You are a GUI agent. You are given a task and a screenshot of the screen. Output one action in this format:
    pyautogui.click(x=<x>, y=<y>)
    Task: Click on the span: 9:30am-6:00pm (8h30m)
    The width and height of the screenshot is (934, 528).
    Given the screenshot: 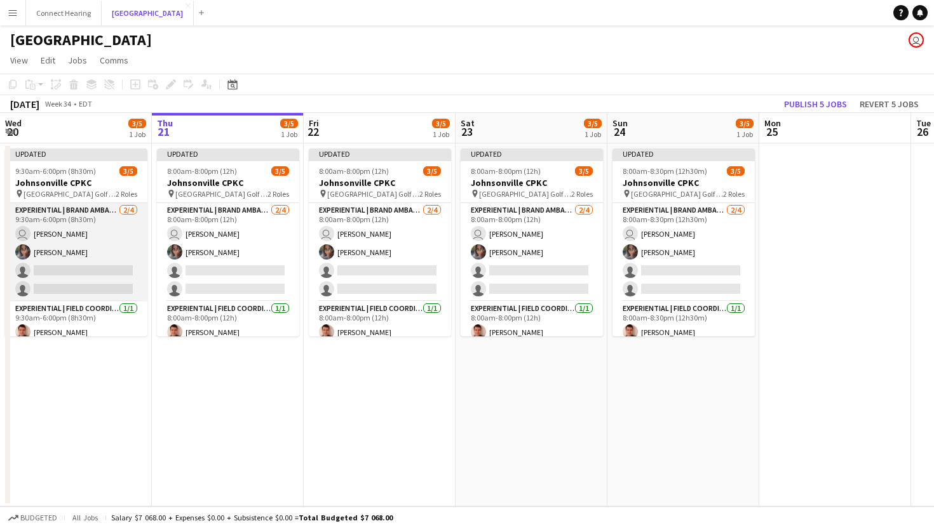 What is the action you would take?
    pyautogui.click(x=55, y=171)
    